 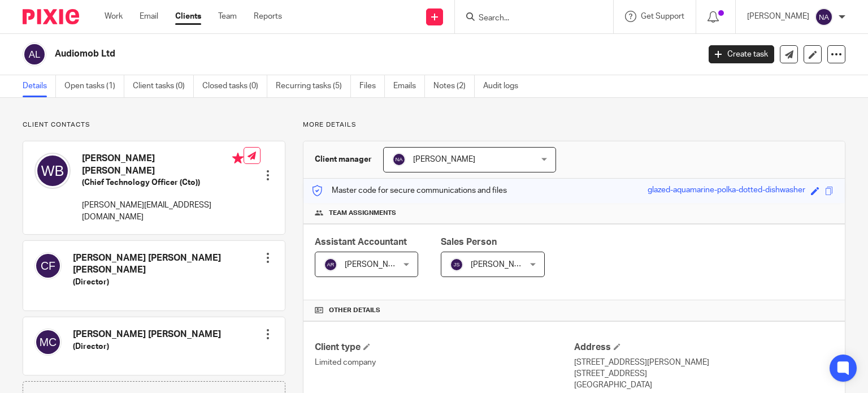 I want to click on p: More details, so click(x=574, y=125).